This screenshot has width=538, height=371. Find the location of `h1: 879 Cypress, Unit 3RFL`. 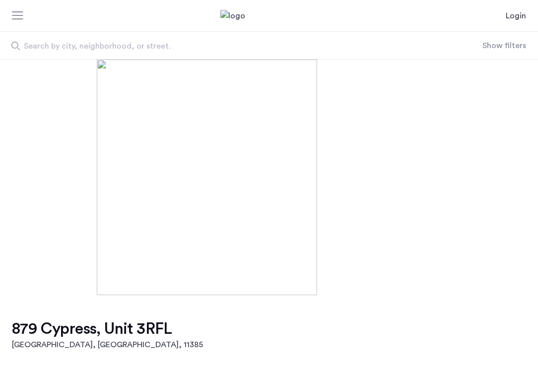

h1: 879 Cypress, Unit 3RFL is located at coordinates (107, 329).